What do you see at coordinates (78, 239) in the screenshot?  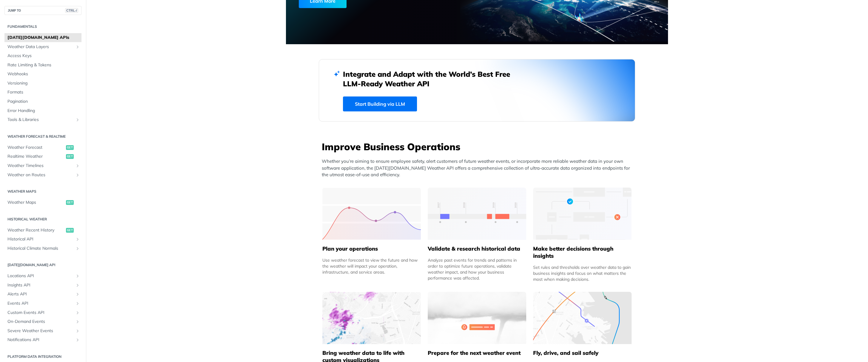 I see `button: Show subpages for Historical API` at bounding box center [78, 239].